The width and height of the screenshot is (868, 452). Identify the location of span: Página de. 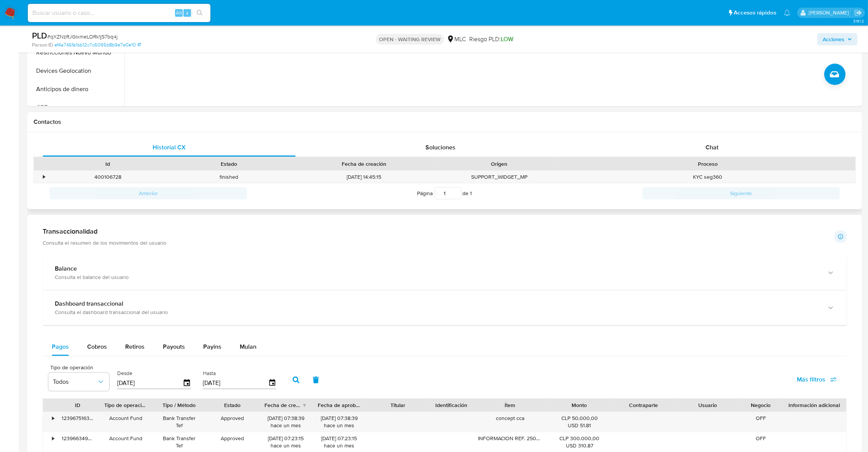
(445, 193).